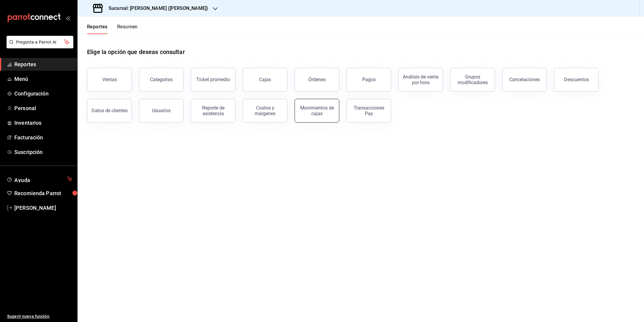  What do you see at coordinates (317, 111) in the screenshot?
I see `div: Movimientos de cajas` at bounding box center [317, 111].